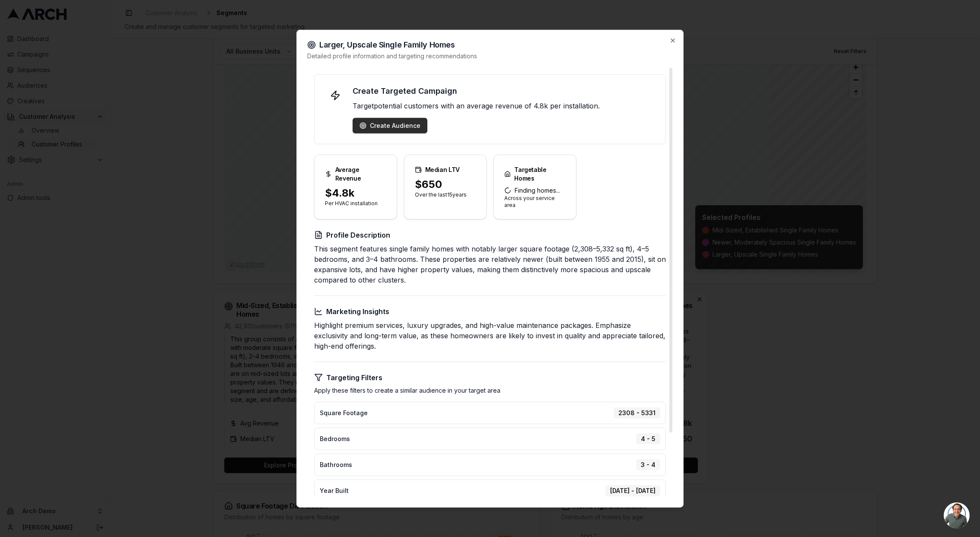 Image resolution: width=980 pixels, height=537 pixels. Describe the element at coordinates (445, 195) in the screenshot. I see `p: Over the last 15 years` at that location.